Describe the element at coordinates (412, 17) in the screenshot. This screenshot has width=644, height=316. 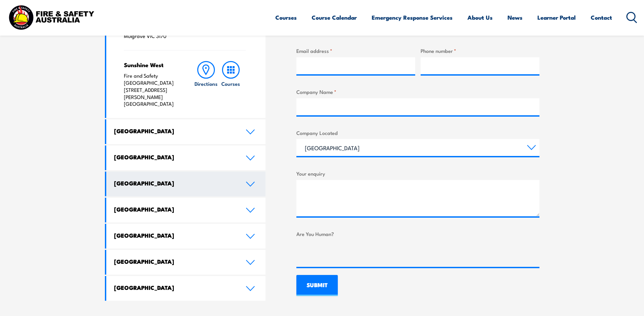
I see `a: Emergency Response Services` at that location.